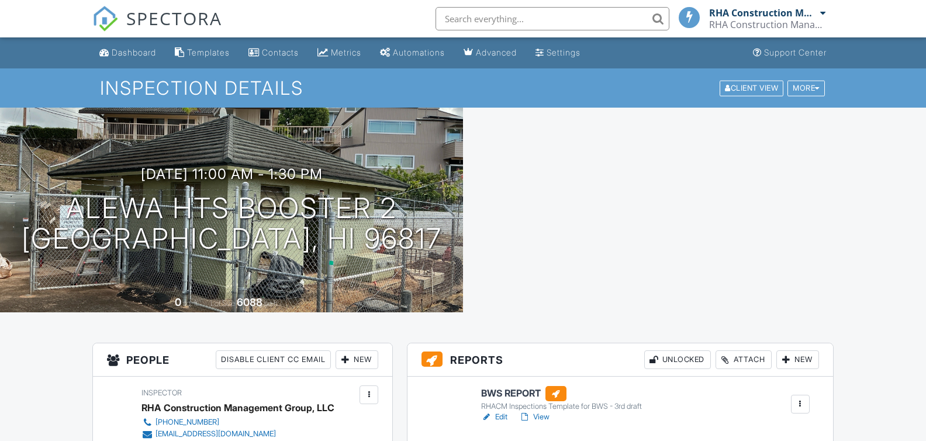 This screenshot has height=441, width=926. What do you see at coordinates (806, 88) in the screenshot?
I see `div: More` at bounding box center [806, 88].